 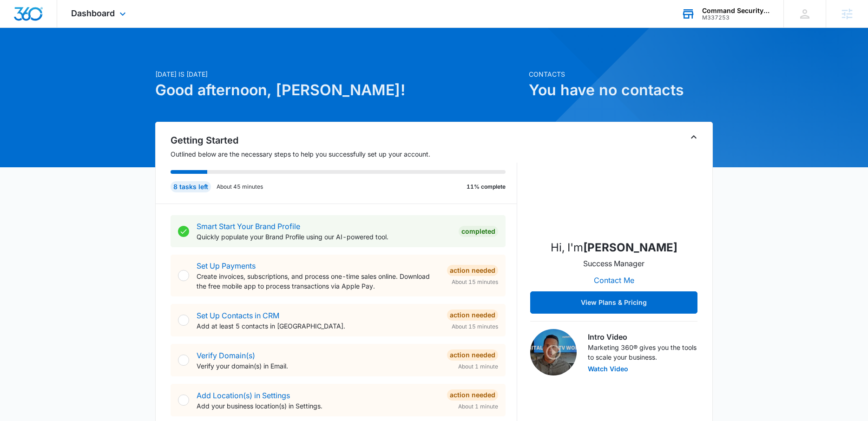 What do you see at coordinates (344, 141) in the screenshot?
I see `h2: Getting Started` at bounding box center [344, 141].